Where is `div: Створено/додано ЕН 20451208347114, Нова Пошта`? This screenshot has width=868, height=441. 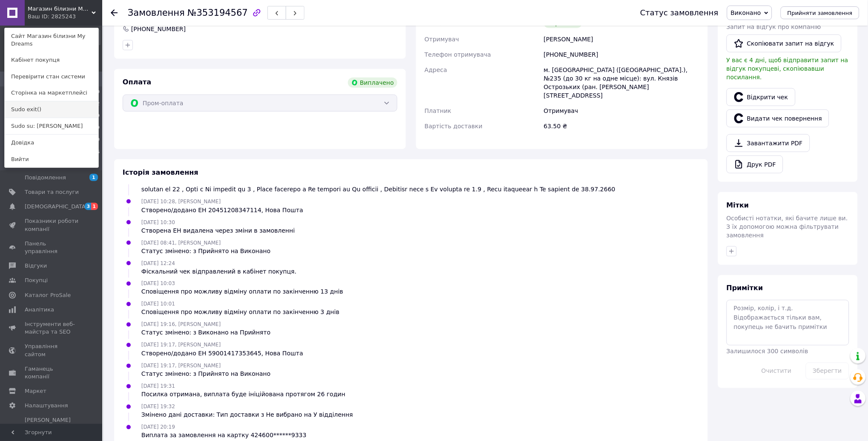
div: Створено/додано ЕН 20451208347114, Нова Пошта is located at coordinates (222, 210).